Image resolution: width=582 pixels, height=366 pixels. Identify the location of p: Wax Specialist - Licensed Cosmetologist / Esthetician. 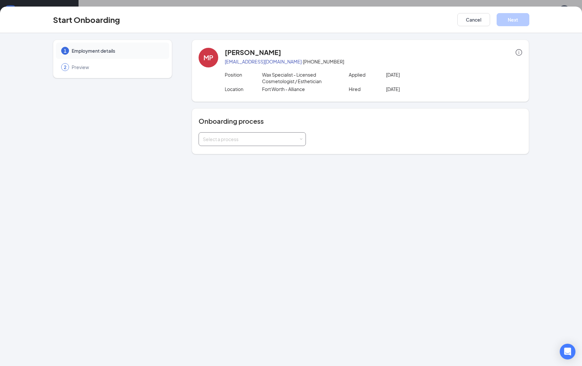
(299, 78).